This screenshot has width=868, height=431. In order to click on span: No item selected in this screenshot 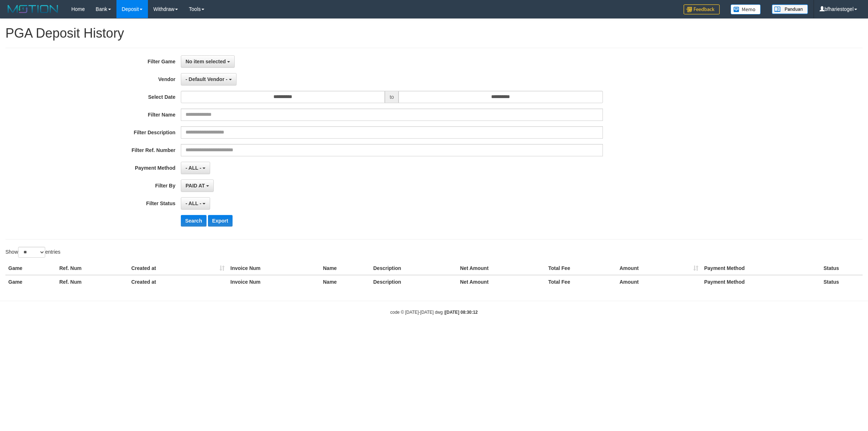, I will do `click(205, 61)`.